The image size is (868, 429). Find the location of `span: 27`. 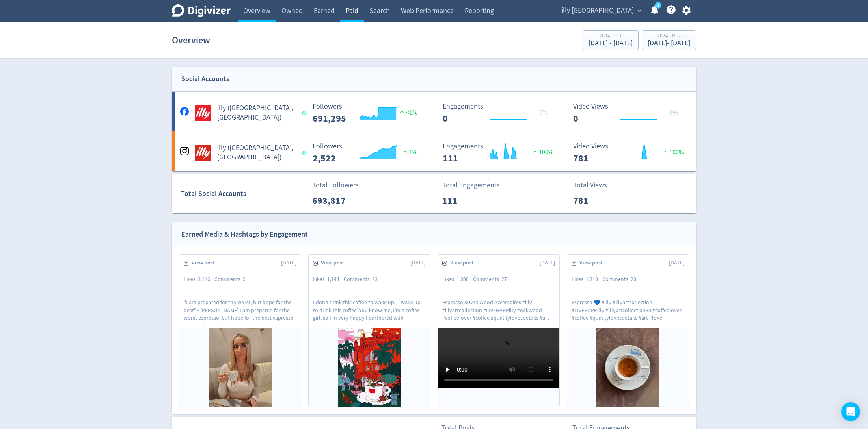

span: 27 is located at coordinates (504, 279).